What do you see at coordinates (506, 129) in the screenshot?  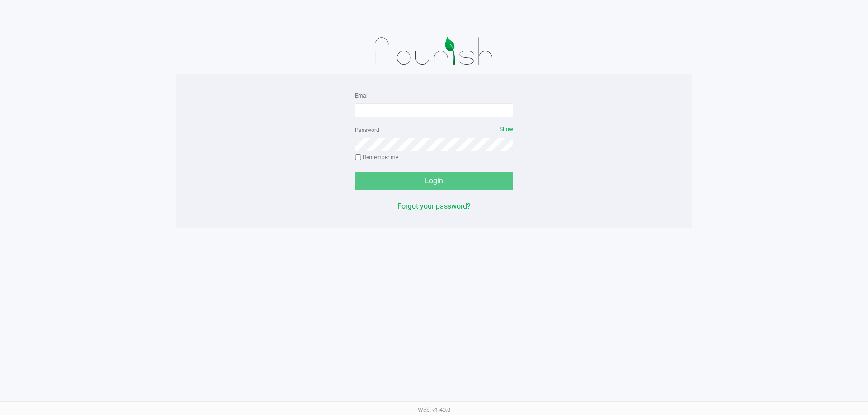 I see `span: Show` at bounding box center [506, 129].